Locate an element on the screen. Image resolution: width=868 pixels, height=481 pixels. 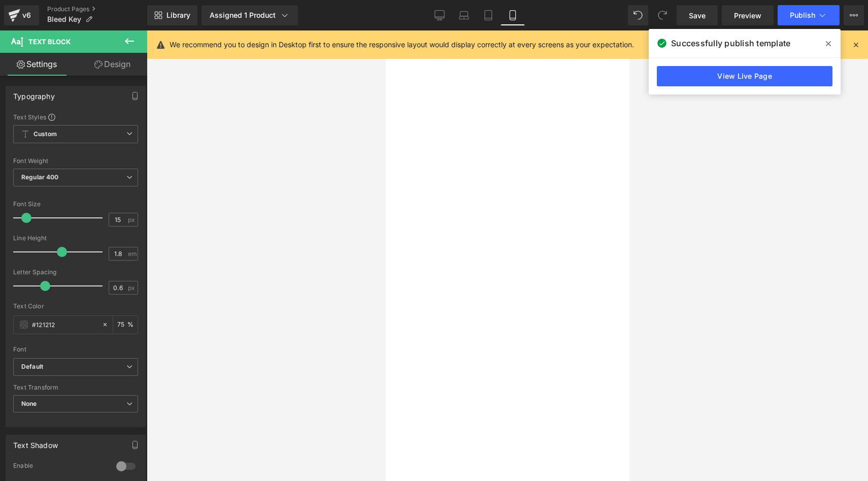
a: Design is located at coordinates (112, 64).